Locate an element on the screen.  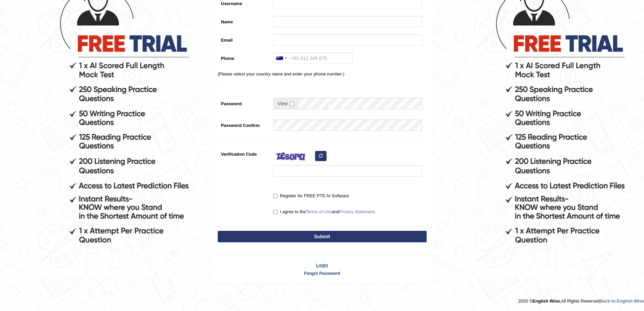
button: Submit is located at coordinates (322, 236).